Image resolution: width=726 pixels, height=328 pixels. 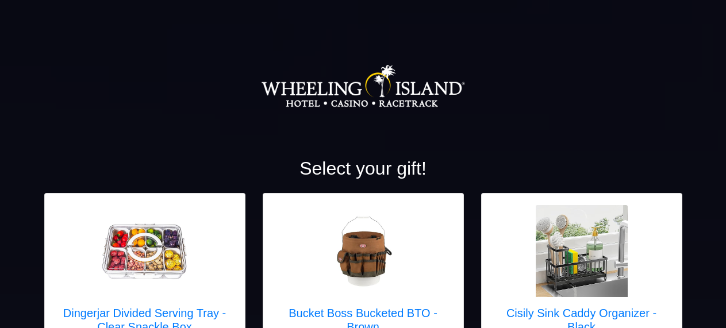 What do you see at coordinates (364, 251) in the screenshot?
I see `img: Bucket Boss Bucketed BTO - Brown` at bounding box center [364, 251].